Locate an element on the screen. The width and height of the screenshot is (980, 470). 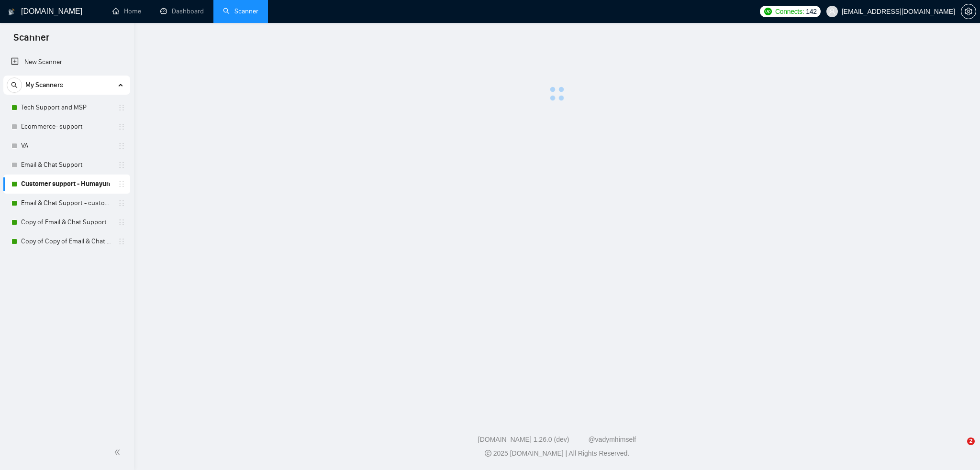
span: copyright is located at coordinates (488, 453).